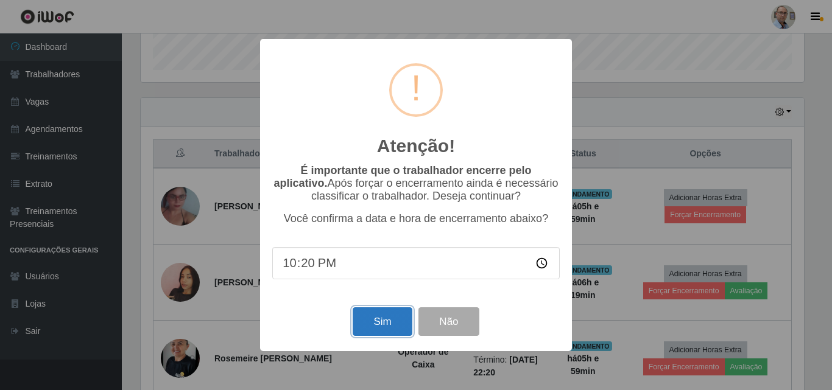  Describe the element at coordinates (416, 183) in the screenshot. I see `p: Após forçar o encerramento ainda é necessário classificar o trabalhador. Deseja continuar?` at that location.